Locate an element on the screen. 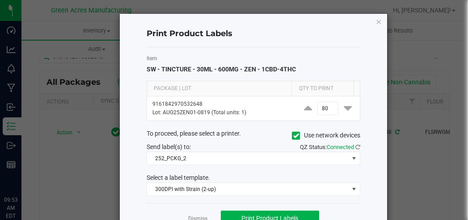  span: SW - TINCTURE - 30ML - 600MG - ZEN - 1CBD-4THC is located at coordinates (221, 69).